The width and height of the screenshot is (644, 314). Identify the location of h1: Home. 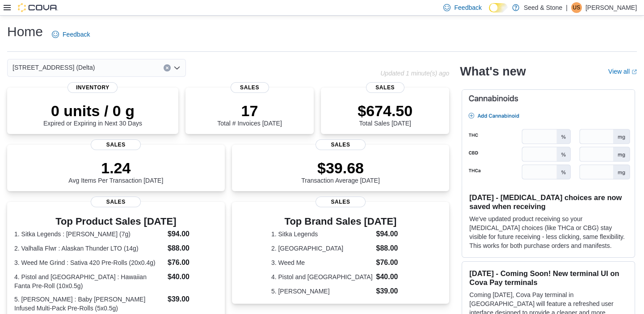
(25, 32).